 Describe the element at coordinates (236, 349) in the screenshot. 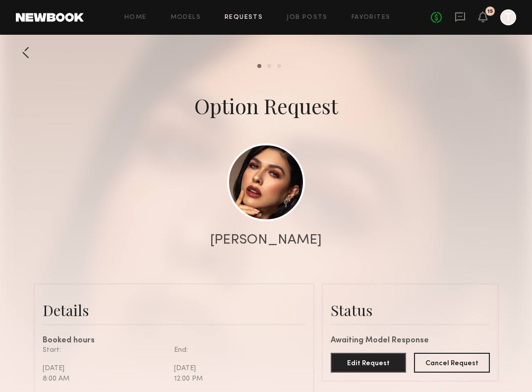

I see `div: End:` at that location.